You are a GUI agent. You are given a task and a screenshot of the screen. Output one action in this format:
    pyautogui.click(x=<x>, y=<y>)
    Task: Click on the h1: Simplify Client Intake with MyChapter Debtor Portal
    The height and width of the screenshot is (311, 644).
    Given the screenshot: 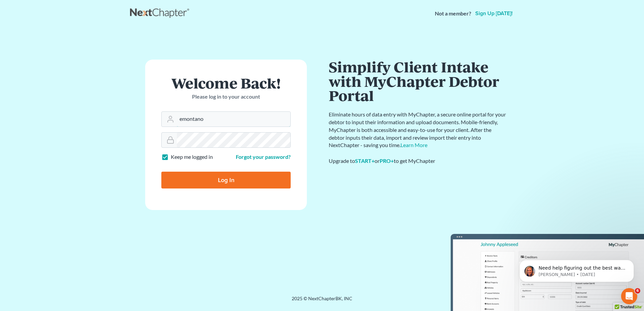 What is the action you would take?
    pyautogui.click(x=418, y=81)
    